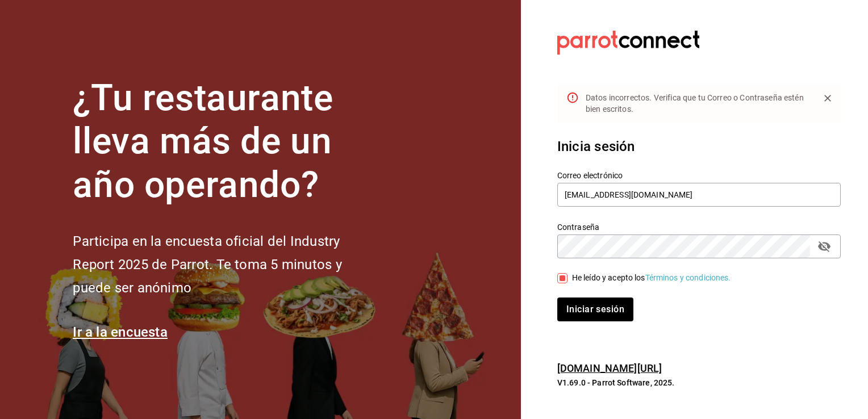  What do you see at coordinates (697, 103) in the screenshot?
I see `div: Datos incorrectos. Verifica que tu Correo o Contraseña estén bien escritos.` at bounding box center [697, 103].